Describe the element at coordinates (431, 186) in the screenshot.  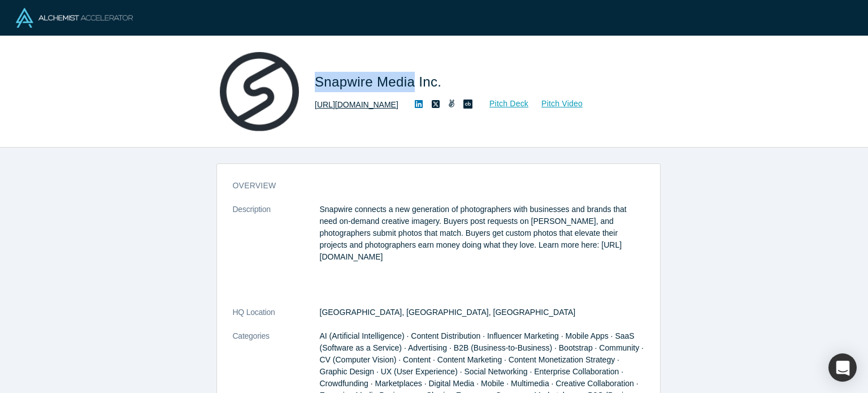
I see `h3: overview` at that location.